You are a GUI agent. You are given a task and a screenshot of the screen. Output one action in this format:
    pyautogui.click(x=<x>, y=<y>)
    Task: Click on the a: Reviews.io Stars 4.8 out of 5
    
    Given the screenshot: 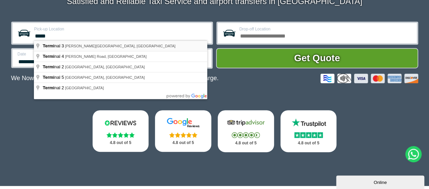 What is the action you would take?
    pyautogui.click(x=121, y=131)
    